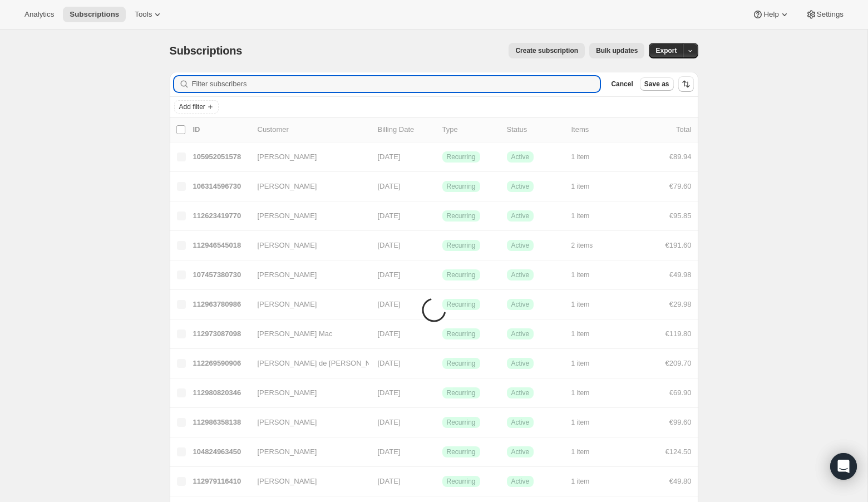  What do you see at coordinates (667, 51) in the screenshot?
I see `button: Export` at bounding box center [667, 51].